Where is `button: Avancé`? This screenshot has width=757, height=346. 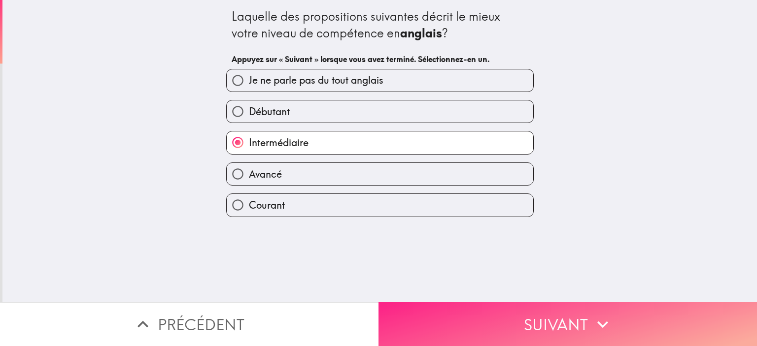 button: Avancé is located at coordinates (380, 174).